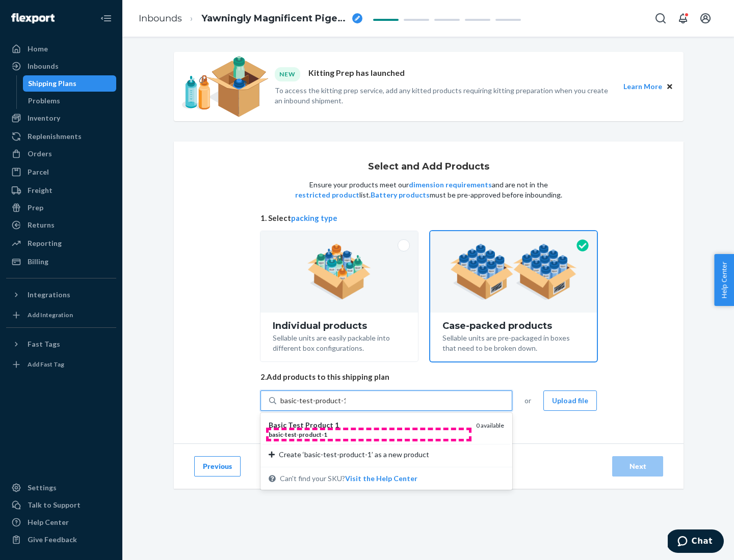 This screenshot has height=560, width=734. I want to click on div: Inventory, so click(44, 118).